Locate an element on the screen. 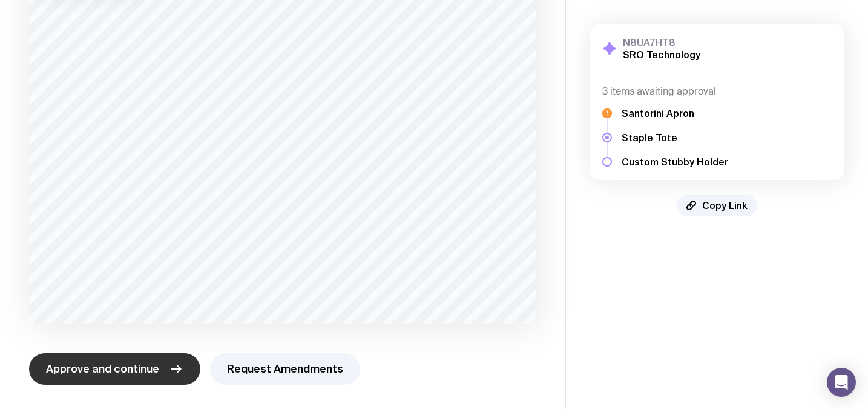  div: Open Intercom Messenger is located at coordinates (842, 382).